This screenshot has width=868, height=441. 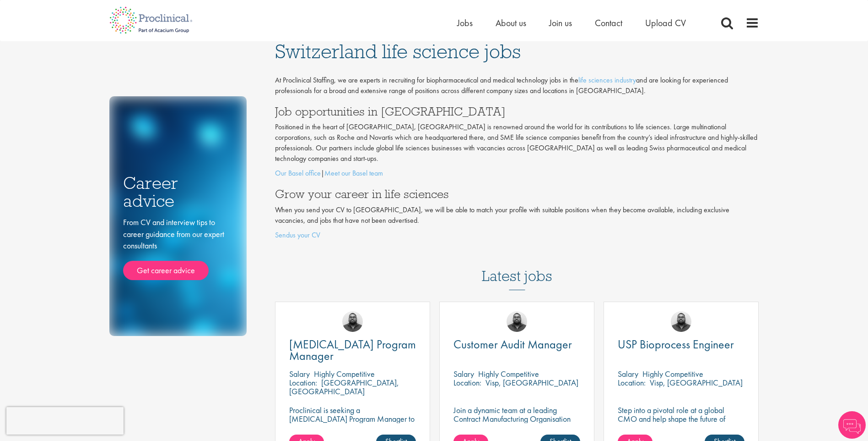 I want to click on a: USP Bioprocess Engineer, so click(x=681, y=344).